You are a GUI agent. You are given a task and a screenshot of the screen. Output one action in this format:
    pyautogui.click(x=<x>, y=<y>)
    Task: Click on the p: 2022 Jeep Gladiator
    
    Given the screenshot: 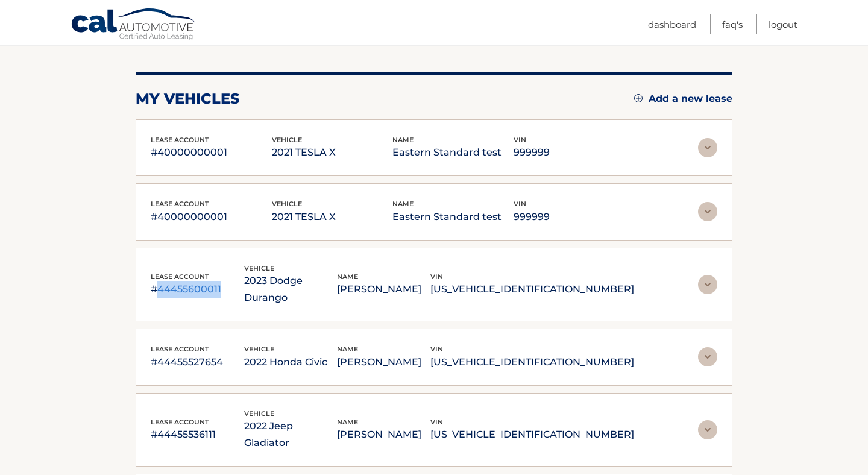 What is the action you would take?
    pyautogui.click(x=291, y=435)
    